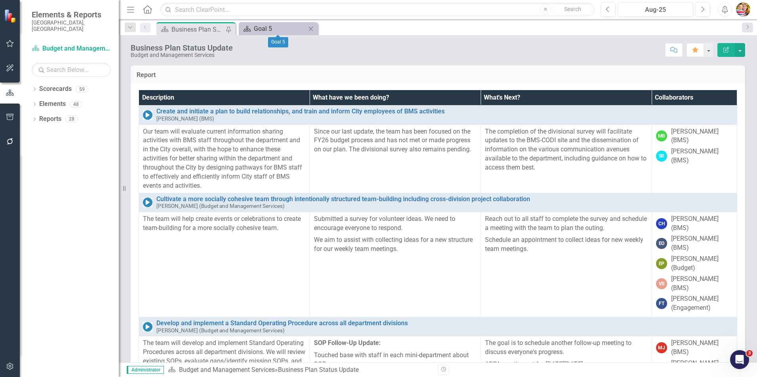 The image size is (757, 377). Describe the element at coordinates (444, 112) in the screenshot. I see `a: Create and initiate a plan to build relationships, and train and inform City employees of BMS act...` at that location.